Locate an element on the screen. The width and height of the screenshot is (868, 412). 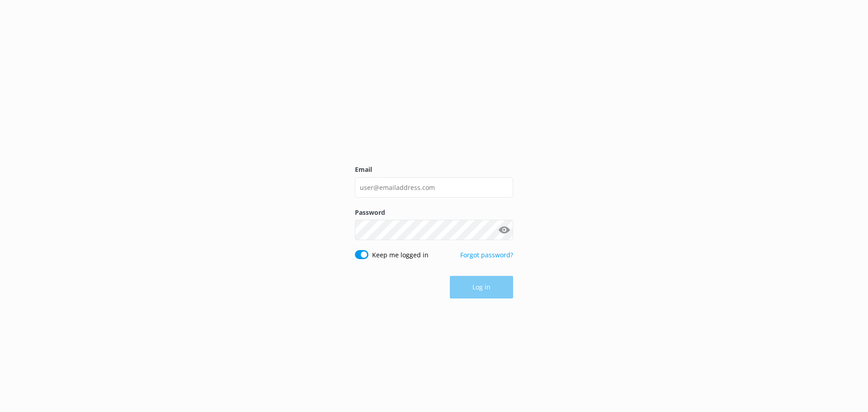
button: Show password is located at coordinates (504, 231).